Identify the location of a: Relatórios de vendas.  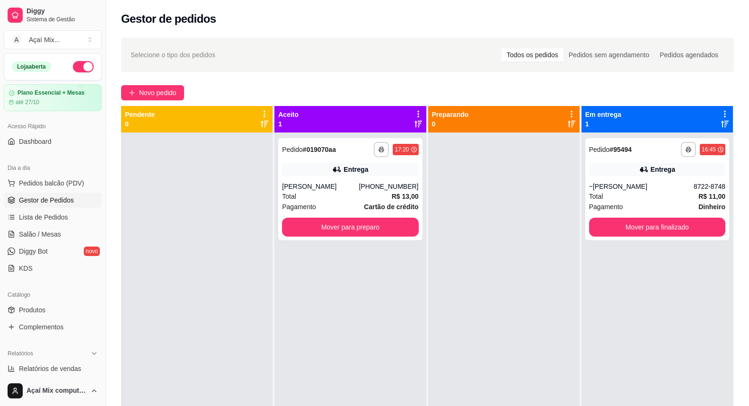
(53, 369).